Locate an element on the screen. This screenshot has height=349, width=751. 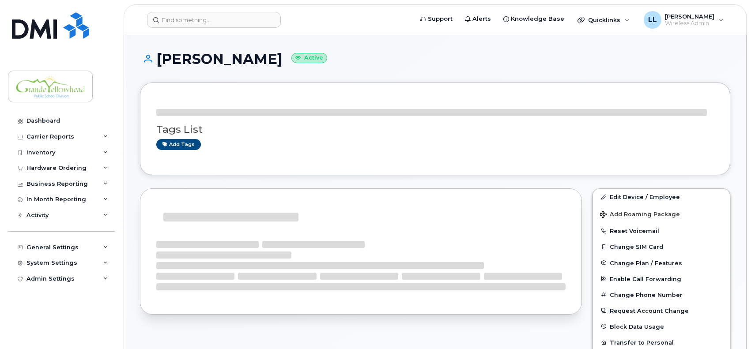
span: Add Roaming Package is located at coordinates (640, 215).